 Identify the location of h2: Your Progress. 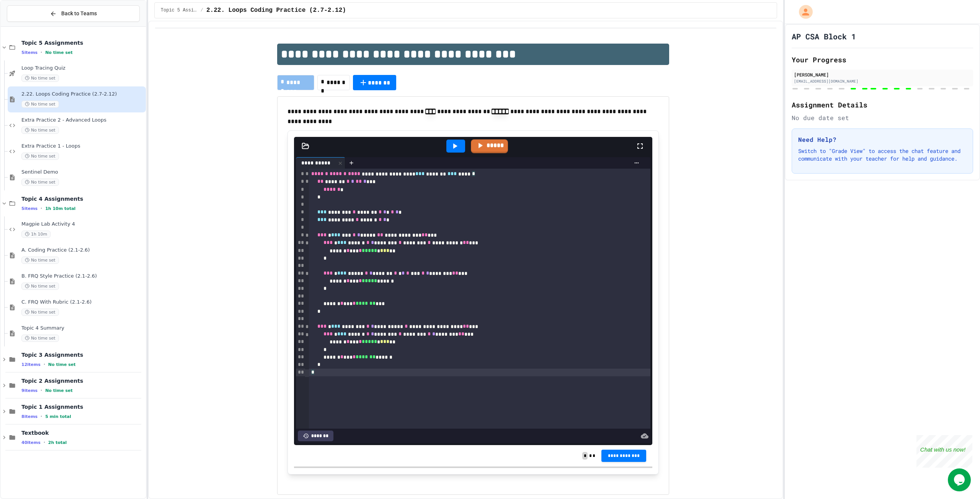
(882, 60).